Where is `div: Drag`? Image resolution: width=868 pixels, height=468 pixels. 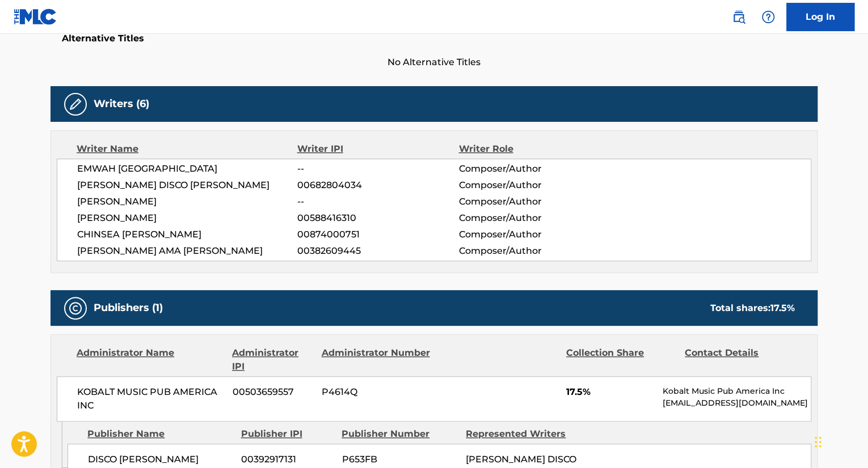 div: Drag is located at coordinates (818, 442).